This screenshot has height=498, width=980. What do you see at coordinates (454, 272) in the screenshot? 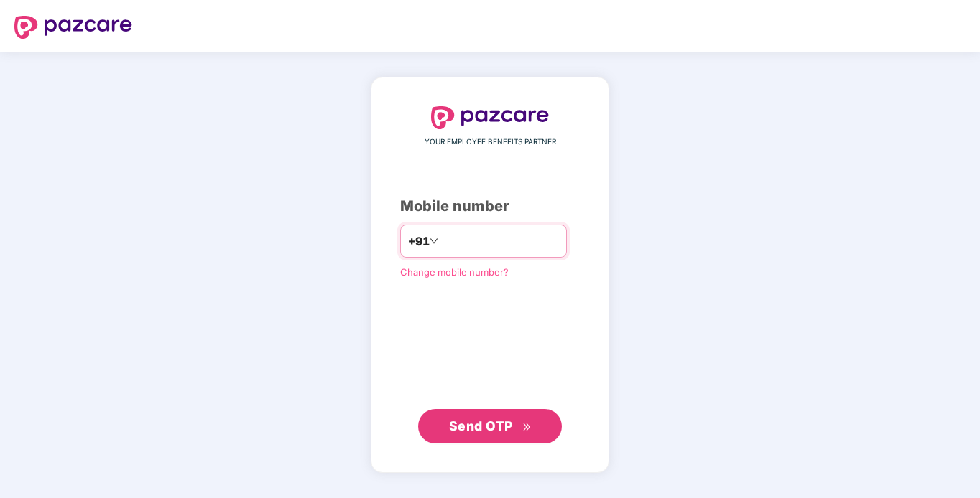
I see `span: Change mobile number?` at bounding box center [454, 272].